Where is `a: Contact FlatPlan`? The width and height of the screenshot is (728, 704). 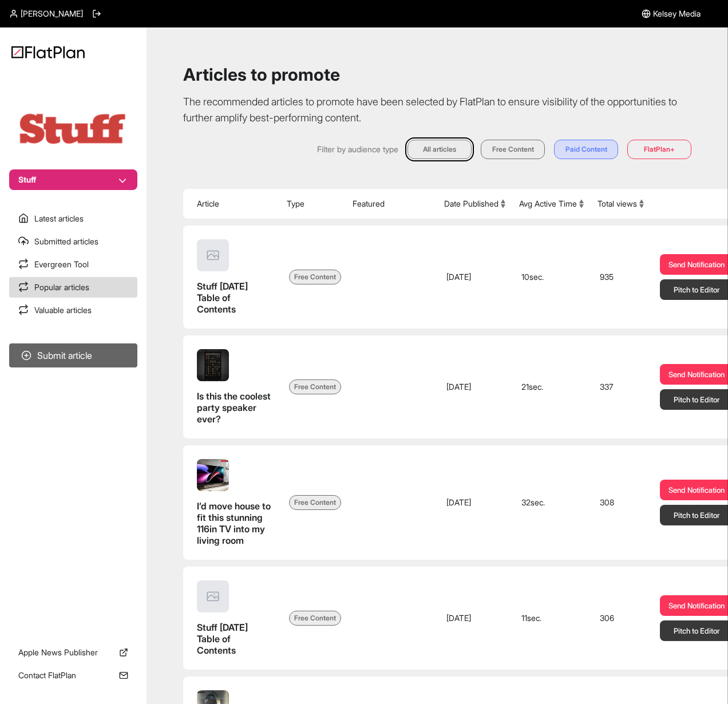 a: Contact FlatPlan is located at coordinates (73, 675).